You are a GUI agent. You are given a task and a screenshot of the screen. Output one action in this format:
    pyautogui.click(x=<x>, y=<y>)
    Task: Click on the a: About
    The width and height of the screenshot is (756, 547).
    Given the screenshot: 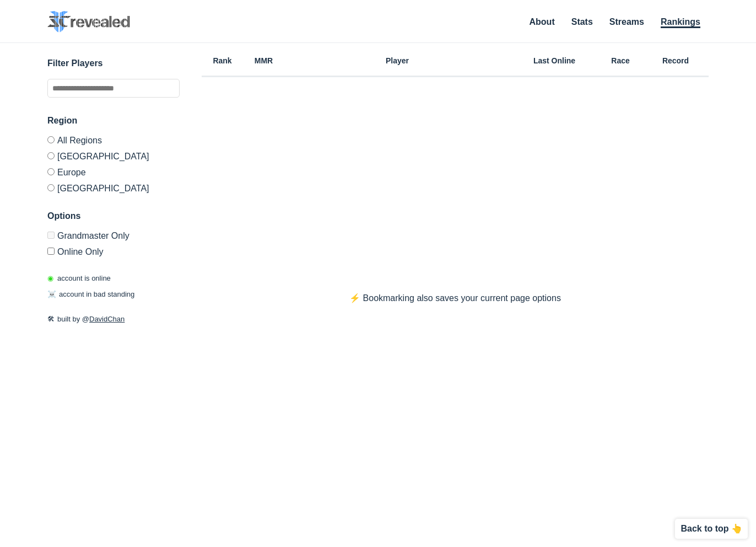 What is the action you would take?
    pyautogui.click(x=543, y=21)
    